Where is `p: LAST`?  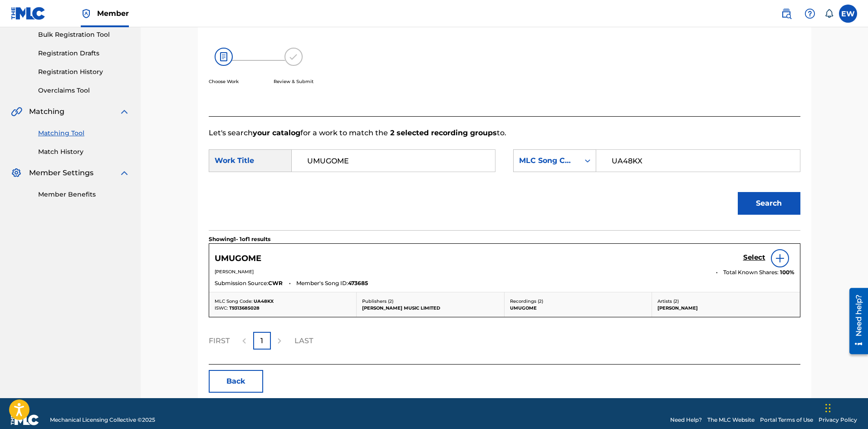
p: LAST is located at coordinates (303, 341).